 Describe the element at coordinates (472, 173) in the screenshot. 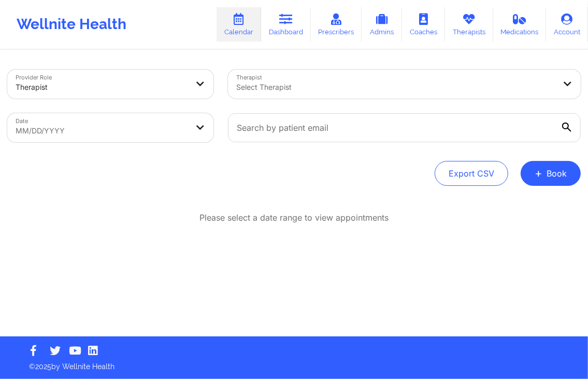

I see `button: Export CSV` at that location.